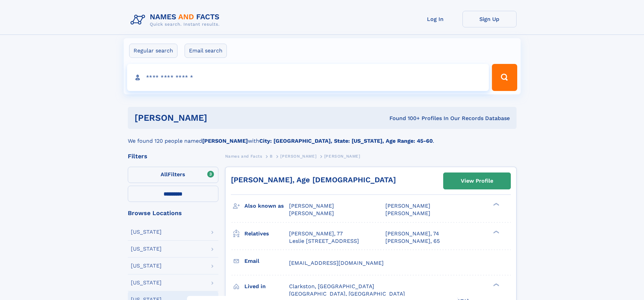 The height and width of the screenshot is (300, 644). Describe the element at coordinates (164, 174) in the screenshot. I see `span: All` at that location.